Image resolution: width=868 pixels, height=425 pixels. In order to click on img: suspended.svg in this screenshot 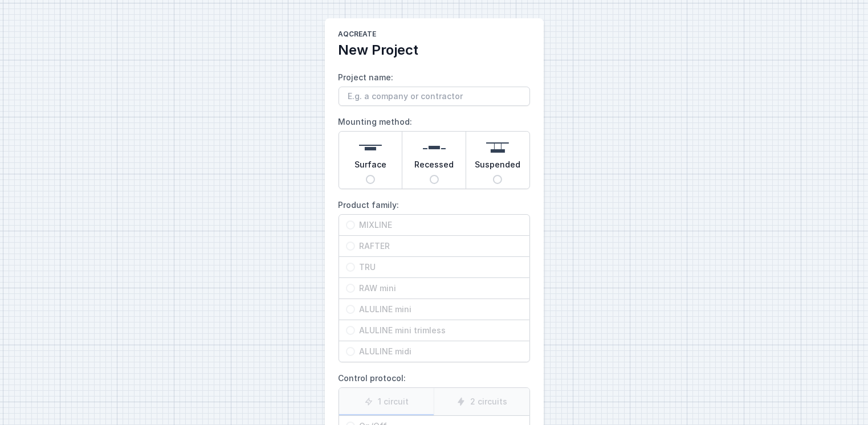, I will do `click(498, 148)`.